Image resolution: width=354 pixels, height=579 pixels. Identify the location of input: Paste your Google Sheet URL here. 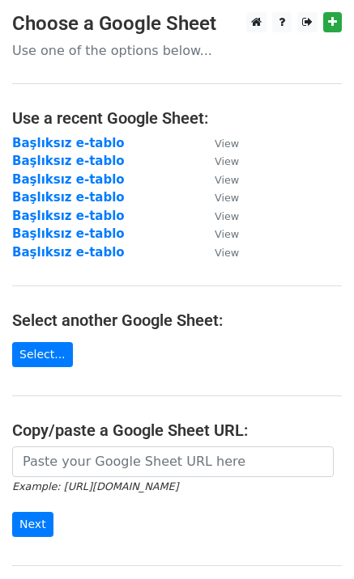
(172, 462).